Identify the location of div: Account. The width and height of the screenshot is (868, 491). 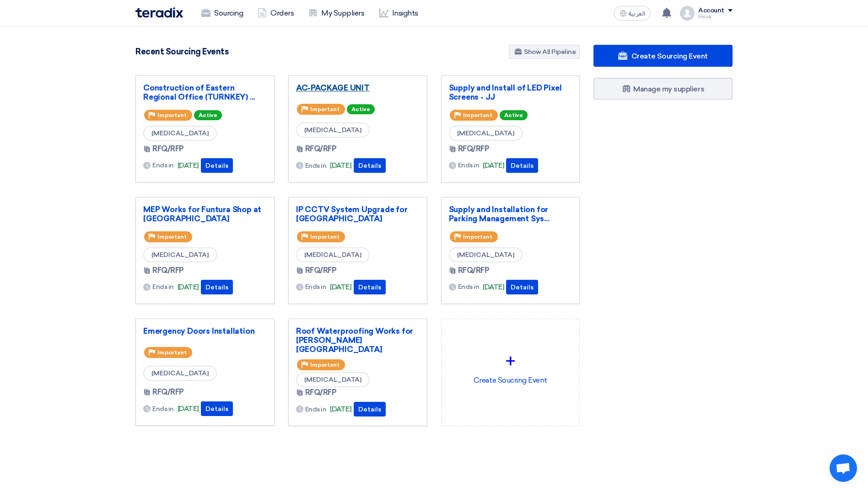
(711, 10).